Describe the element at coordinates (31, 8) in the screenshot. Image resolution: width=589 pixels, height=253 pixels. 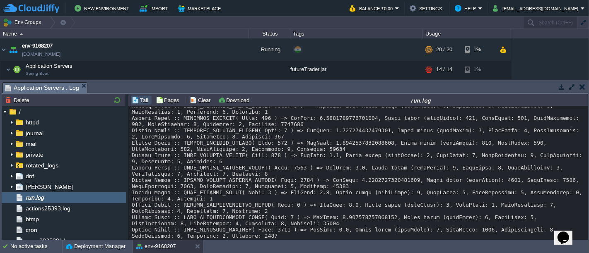
I see `img: CloudJiffy` at that location.